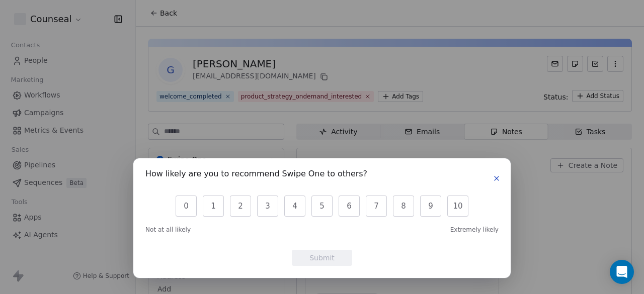 Image resolution: width=644 pixels, height=294 pixels. I want to click on span: Extremely likely, so click(474, 230).